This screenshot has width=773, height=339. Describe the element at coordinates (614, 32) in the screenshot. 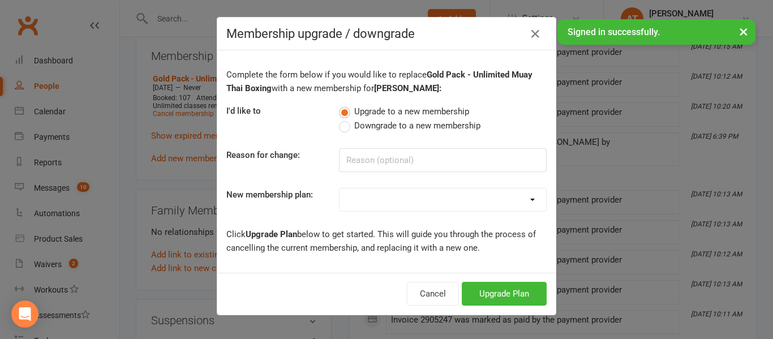

I see `span: Signed in successfully.` at that location.